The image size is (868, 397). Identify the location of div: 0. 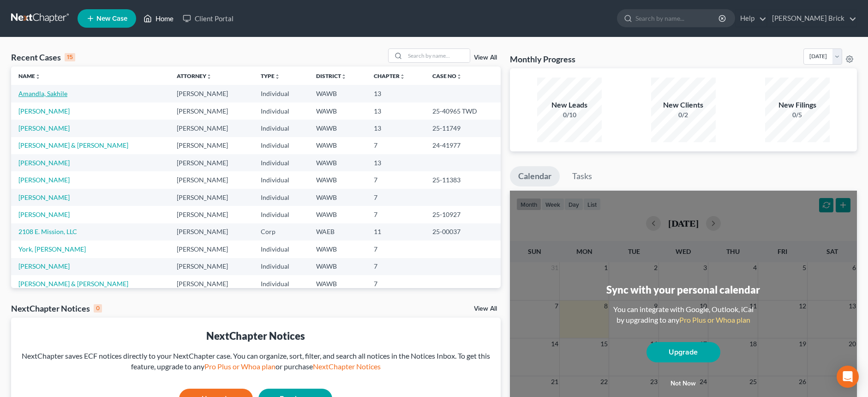
(98, 308).